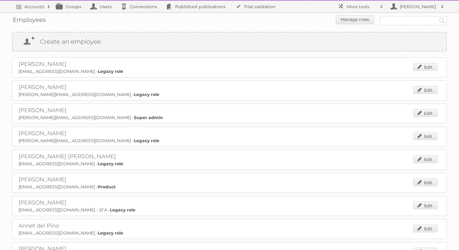 The image size is (459, 250). I want to click on h2: More tools, so click(362, 7).